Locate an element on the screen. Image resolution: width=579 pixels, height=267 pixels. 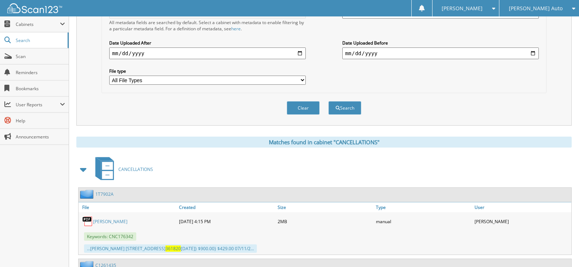
img: folder2.png is located at coordinates (88, 194).